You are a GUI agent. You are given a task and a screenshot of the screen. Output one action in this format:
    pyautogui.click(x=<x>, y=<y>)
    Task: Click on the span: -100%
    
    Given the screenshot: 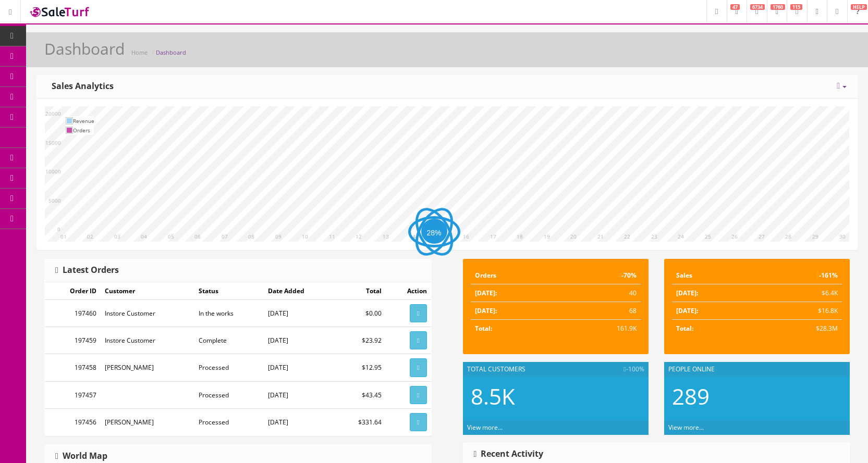 What is the action you would take?
    pyautogui.click(x=633, y=370)
    